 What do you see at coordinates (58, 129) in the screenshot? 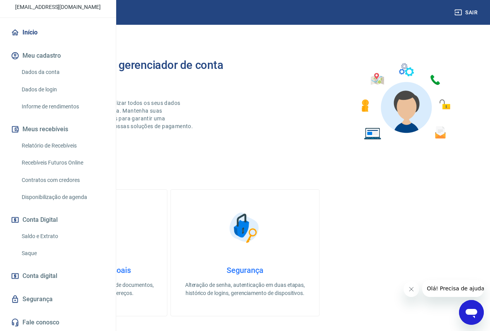
I see `button: Meus recebíveis` at bounding box center [58, 129].